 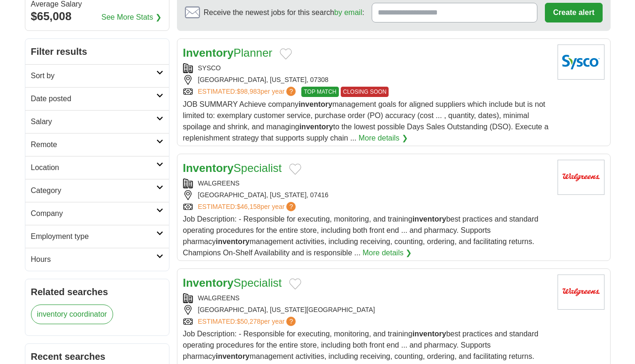 What do you see at coordinates (93, 145) in the screenshot?
I see `h2: Remote` at bounding box center [93, 145].